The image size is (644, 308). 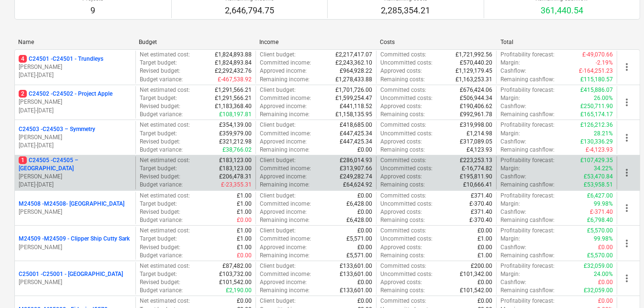 I want to click on p: Uncommitted costs :, so click(x=406, y=168).